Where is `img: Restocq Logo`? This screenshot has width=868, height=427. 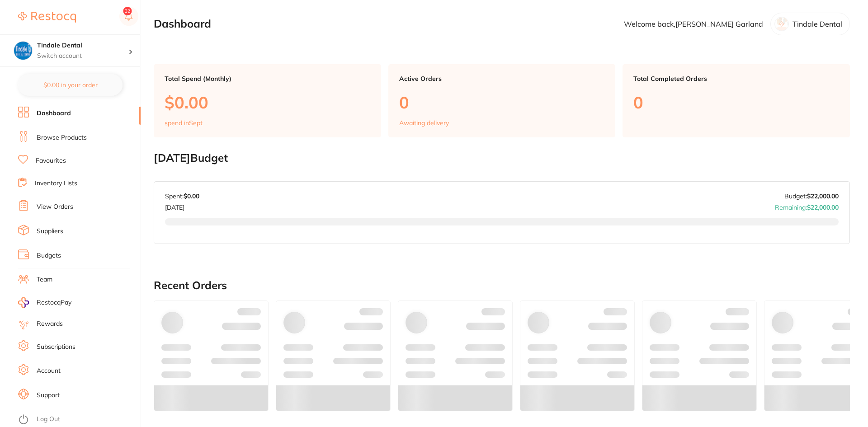 img: Restocq Logo is located at coordinates (47, 17).